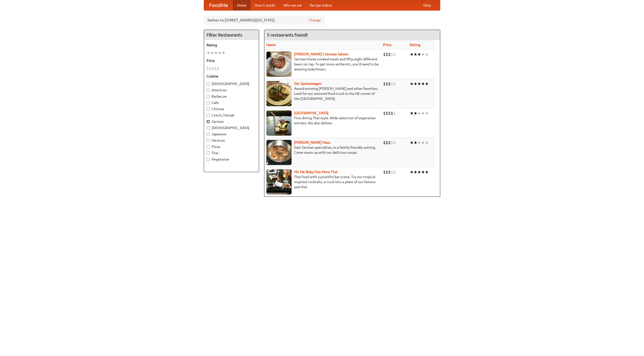 Image resolution: width=644 pixels, height=356 pixels. I want to click on h5: Rating, so click(231, 45).